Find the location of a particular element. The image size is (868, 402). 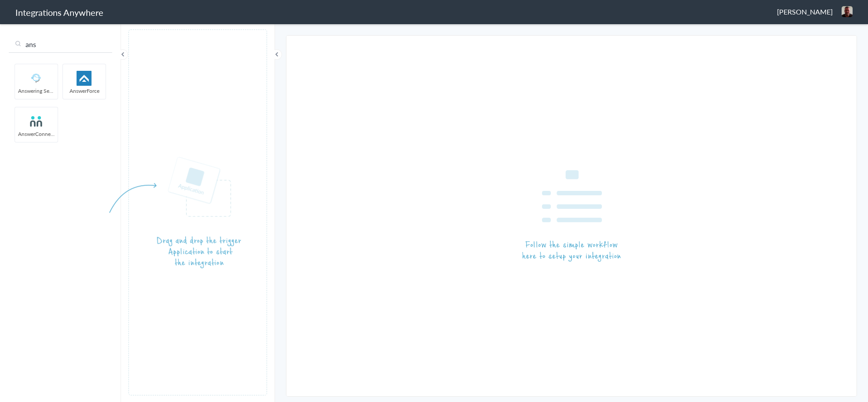

img: 3f0b932c-96d9-4d28-a08b-7ffbe1b8673f.png is located at coordinates (847, 12).